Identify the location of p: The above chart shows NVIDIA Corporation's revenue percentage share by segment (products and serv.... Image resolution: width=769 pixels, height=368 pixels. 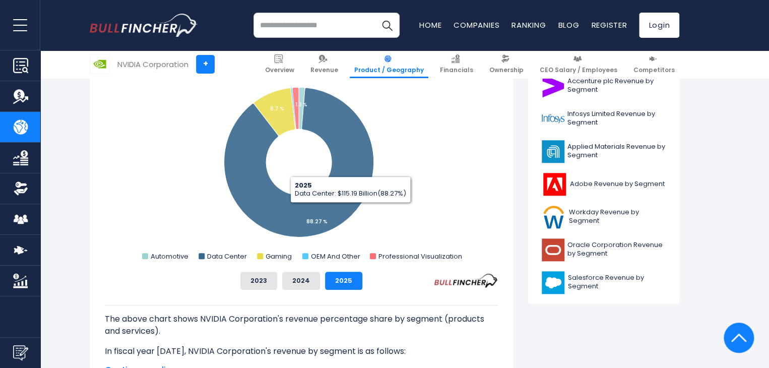
(302, 325).